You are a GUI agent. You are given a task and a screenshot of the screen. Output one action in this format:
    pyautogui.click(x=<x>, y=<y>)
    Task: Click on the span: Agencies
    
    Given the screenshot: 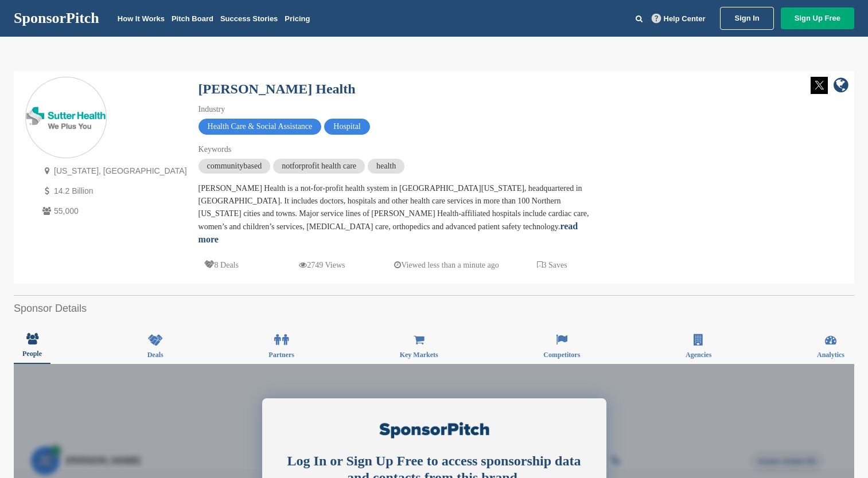 What is the action you would take?
    pyautogui.click(x=699, y=355)
    